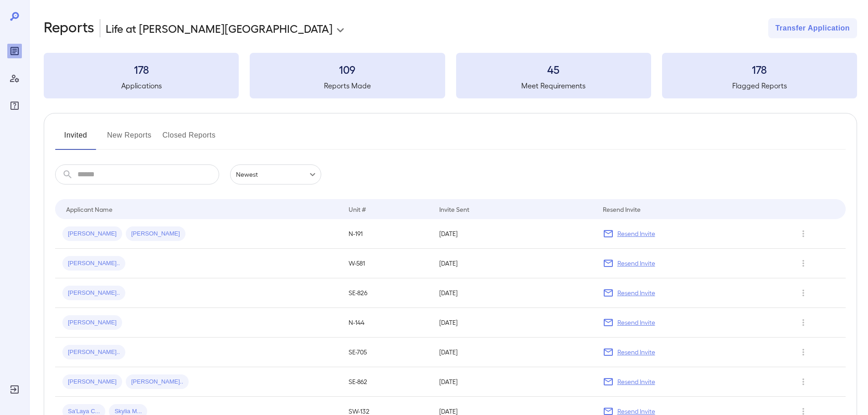  Describe the element at coordinates (141, 85) in the screenshot. I see `h5: Applications` at that location.